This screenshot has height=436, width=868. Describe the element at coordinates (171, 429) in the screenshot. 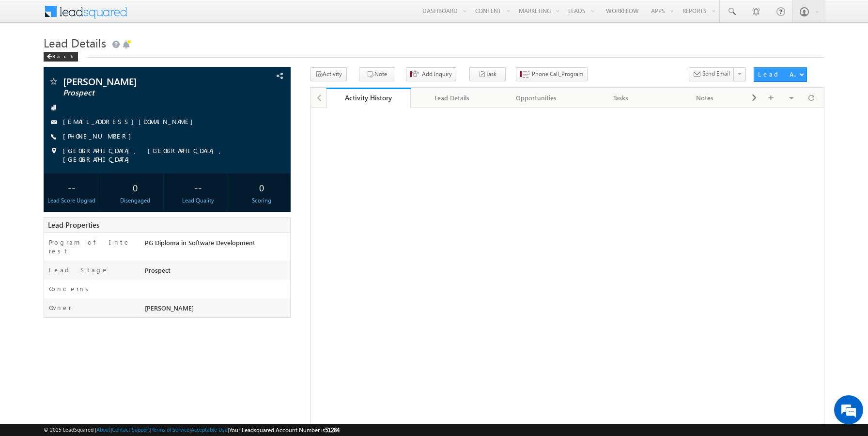

I see `a: Terms of Service` at that location.